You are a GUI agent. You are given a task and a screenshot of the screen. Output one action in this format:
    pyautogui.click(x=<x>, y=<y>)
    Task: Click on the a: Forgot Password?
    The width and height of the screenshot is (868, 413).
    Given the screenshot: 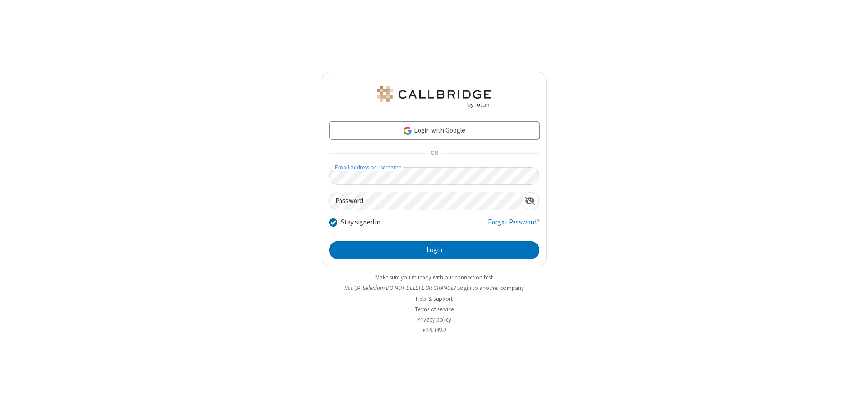 What is the action you would take?
    pyautogui.click(x=514, y=226)
    